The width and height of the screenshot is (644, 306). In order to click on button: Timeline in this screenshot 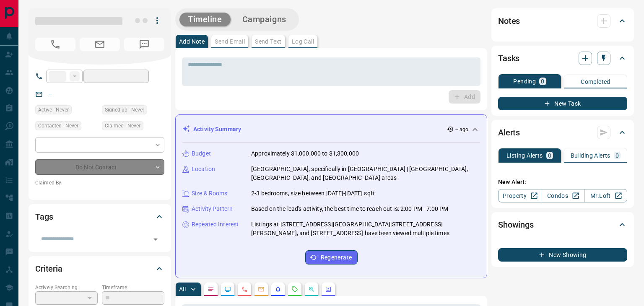, I will do `click(205, 19)`.